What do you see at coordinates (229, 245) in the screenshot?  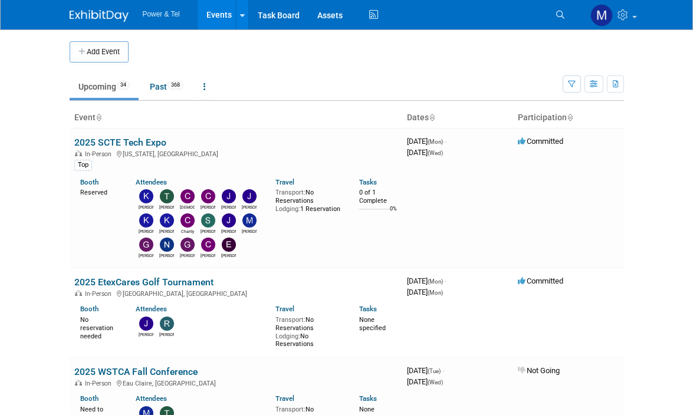 I see `img: Ernesto Rivera` at bounding box center [229, 245].